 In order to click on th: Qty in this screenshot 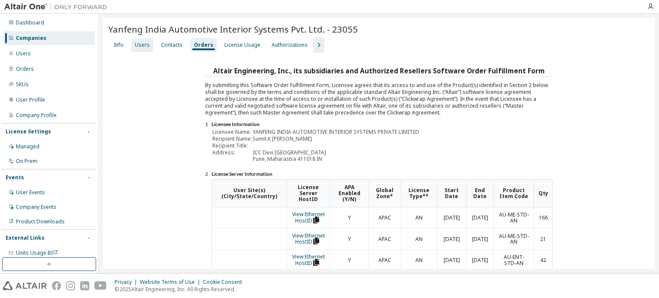, I will do `click(542, 193)`.